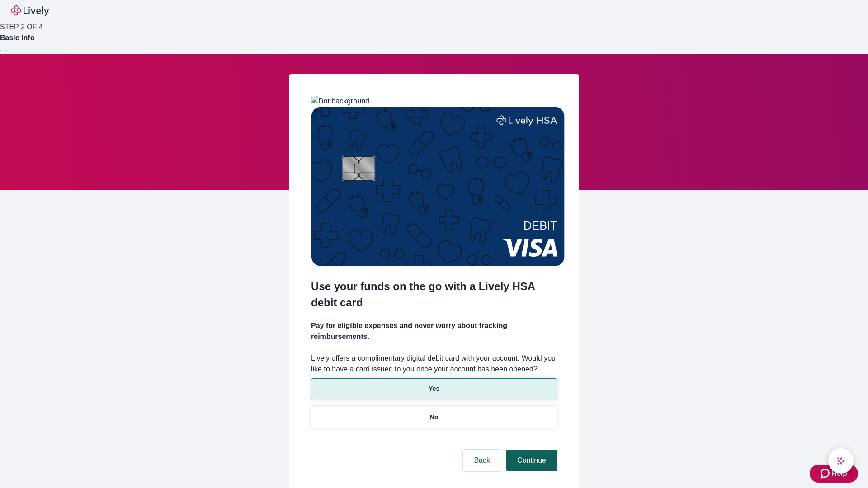  What do you see at coordinates (482, 461) in the screenshot?
I see `button: Back` at bounding box center [482, 461].